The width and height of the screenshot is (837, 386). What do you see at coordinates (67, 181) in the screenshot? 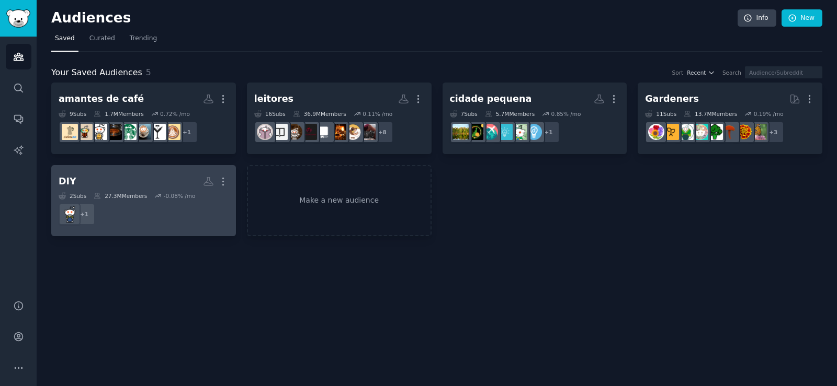
I see `div: DIY` at bounding box center [67, 181].